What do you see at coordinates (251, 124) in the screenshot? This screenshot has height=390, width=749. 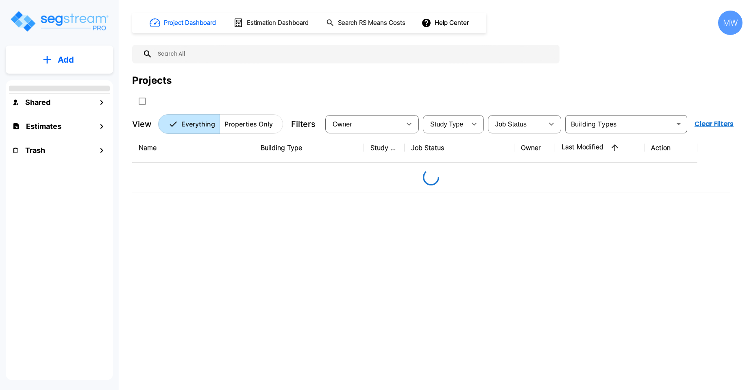 I see `button: Properties Only` at bounding box center [251, 124].